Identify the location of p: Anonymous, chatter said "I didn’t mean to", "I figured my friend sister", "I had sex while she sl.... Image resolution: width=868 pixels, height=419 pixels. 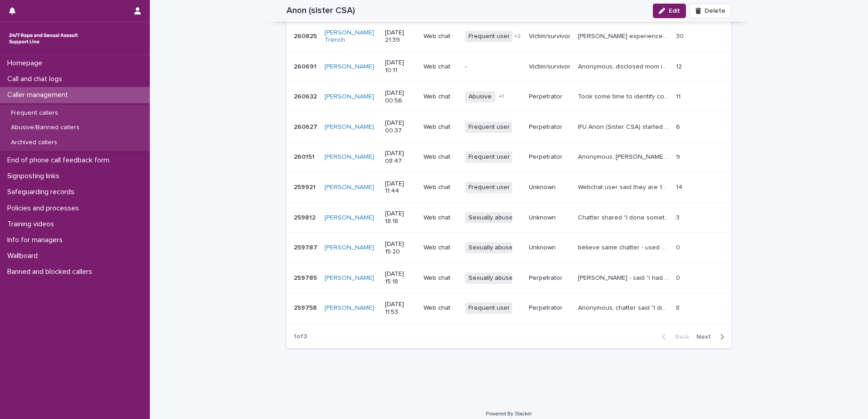
(624, 307).